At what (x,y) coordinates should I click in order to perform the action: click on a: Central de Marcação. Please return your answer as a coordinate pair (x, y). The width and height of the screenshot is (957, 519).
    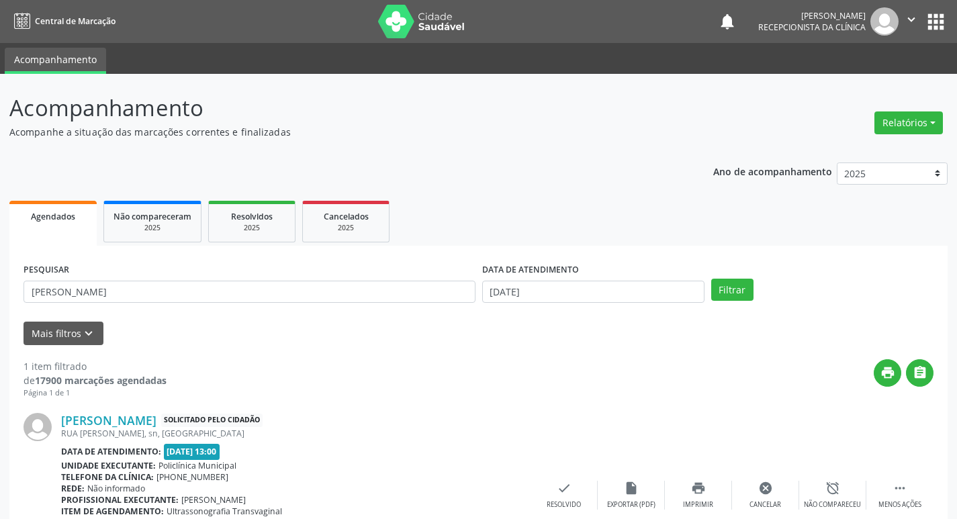
    Looking at the image, I should click on (62, 21).